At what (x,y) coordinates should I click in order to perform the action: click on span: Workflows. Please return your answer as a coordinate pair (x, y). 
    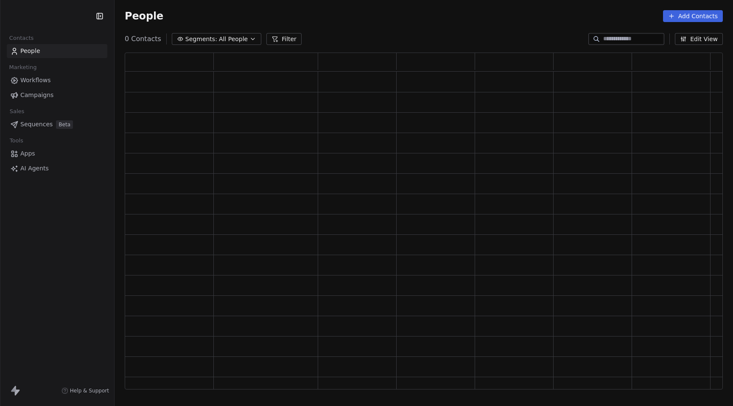
    Looking at the image, I should click on (36, 80).